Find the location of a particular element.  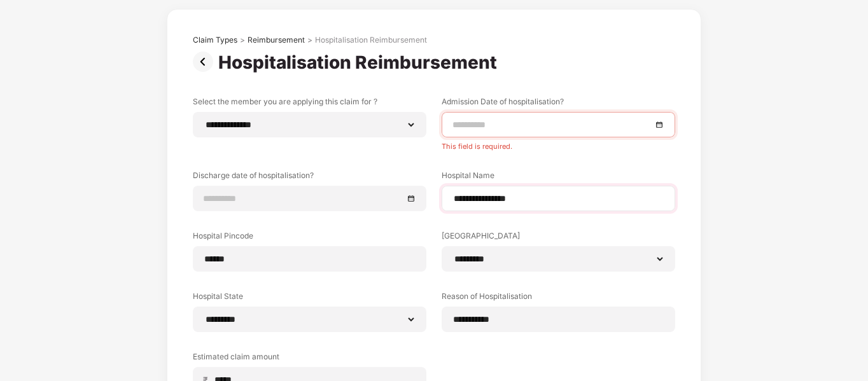

label: Discharge date of hospitalisation? is located at coordinates (310, 177).